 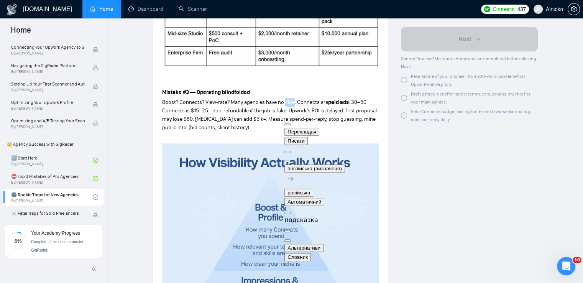 I want to click on span: Optimizing Your Upwork Profile, so click(x=48, y=102).